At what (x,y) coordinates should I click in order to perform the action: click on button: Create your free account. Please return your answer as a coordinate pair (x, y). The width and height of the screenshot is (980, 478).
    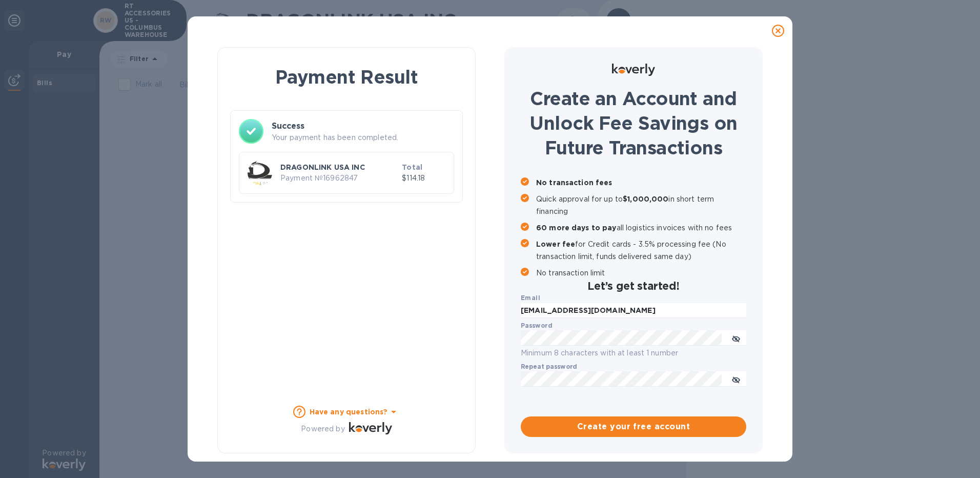
    Looking at the image, I should click on (633, 426).